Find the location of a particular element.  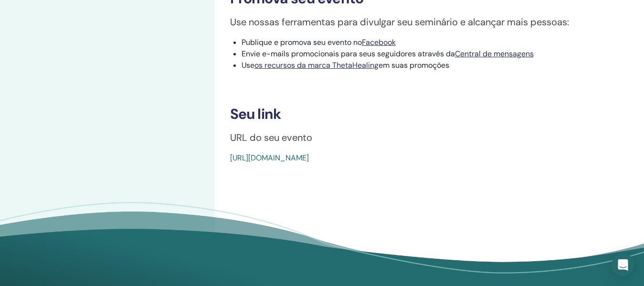

a: os recursos da marca ThetaHealing is located at coordinates (317, 65).